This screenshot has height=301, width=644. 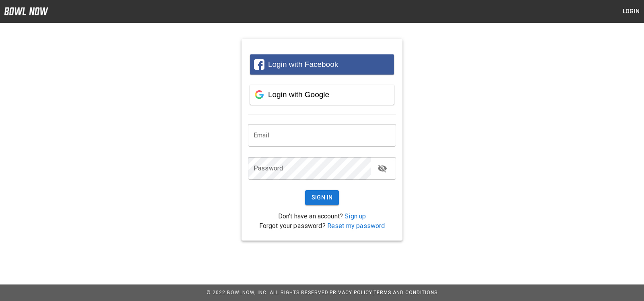 What do you see at coordinates (322, 226) in the screenshot?
I see `p: Forgot your password?` at bounding box center [322, 226].